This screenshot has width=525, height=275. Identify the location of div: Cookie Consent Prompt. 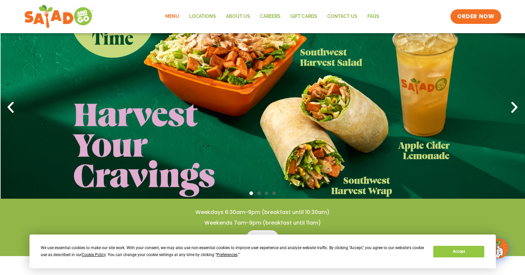
(263, 251).